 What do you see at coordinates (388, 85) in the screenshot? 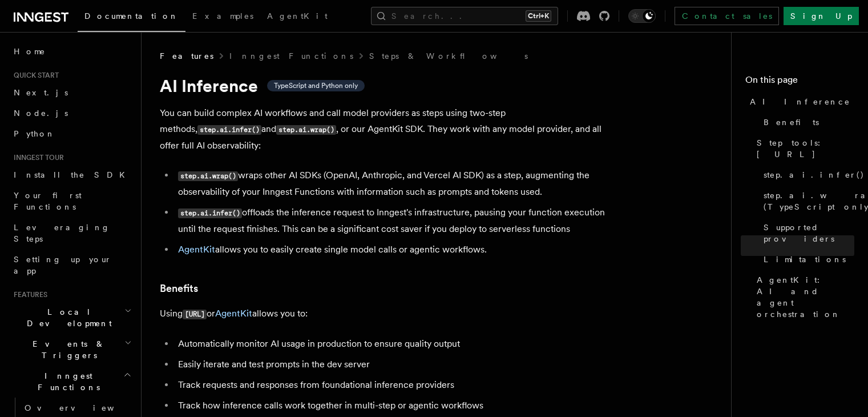
I see `h1: AI Inference` at bounding box center [388, 85].